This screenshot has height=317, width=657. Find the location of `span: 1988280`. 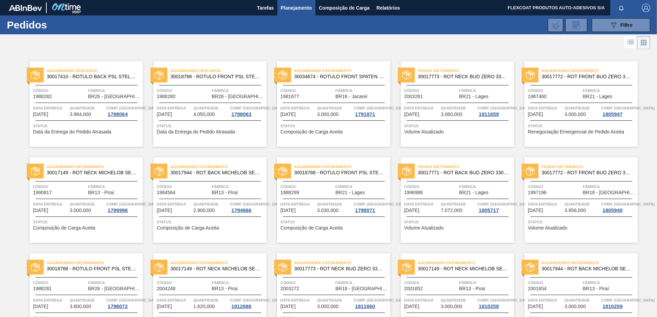

span: 1988280 is located at coordinates (166, 97).